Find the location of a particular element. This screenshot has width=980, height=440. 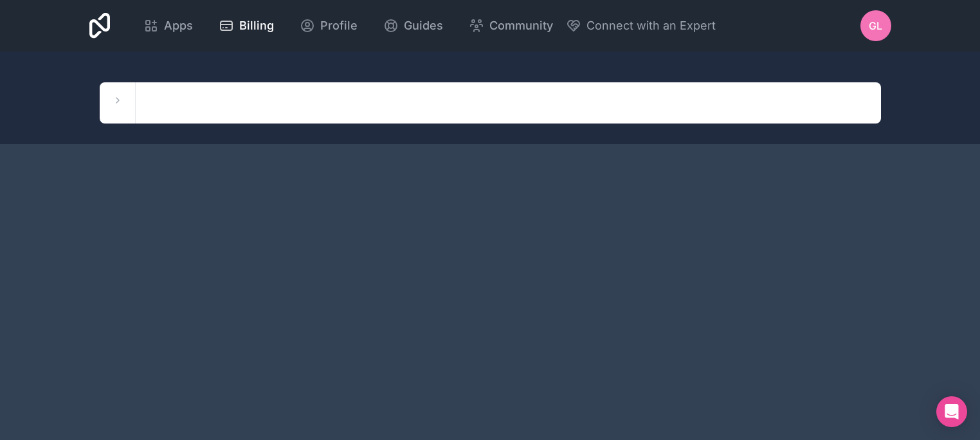

a: Guides is located at coordinates (413, 26).